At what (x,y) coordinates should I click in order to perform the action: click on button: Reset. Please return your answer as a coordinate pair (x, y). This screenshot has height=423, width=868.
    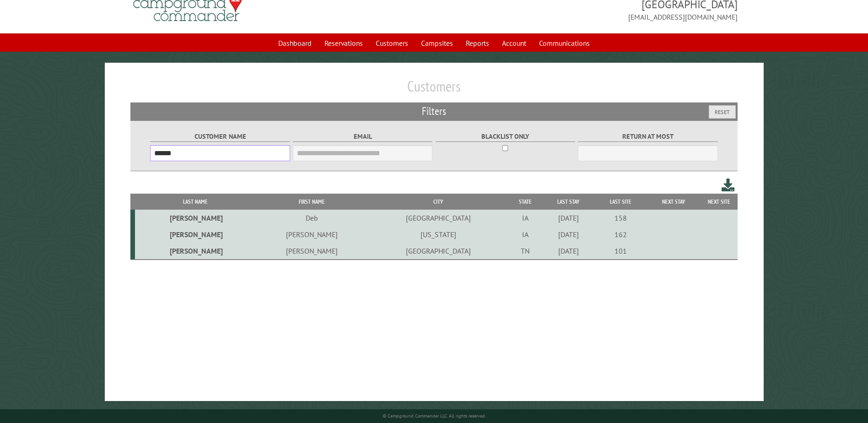
    Looking at the image, I should click on (722, 111).